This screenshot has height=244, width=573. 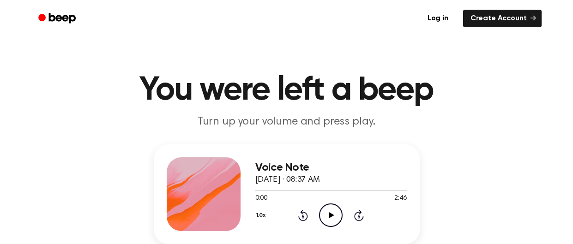 What do you see at coordinates (287, 90) in the screenshot?
I see `h1: You were left a beep` at bounding box center [287, 90].